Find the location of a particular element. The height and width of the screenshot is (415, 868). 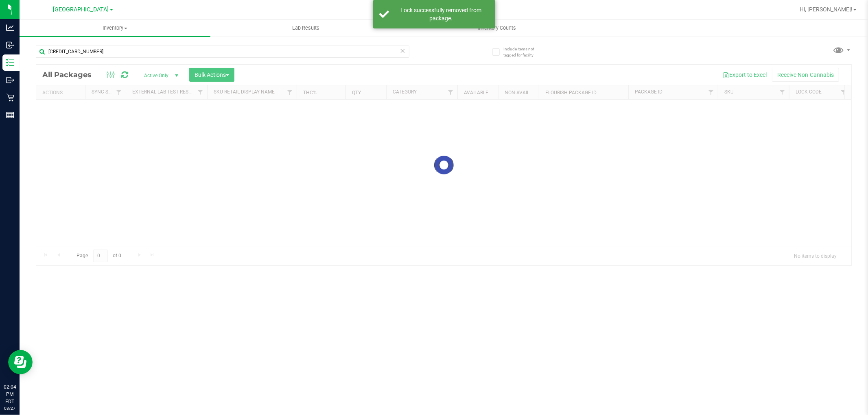

inline-svg: Inventory is located at coordinates (10, 62).